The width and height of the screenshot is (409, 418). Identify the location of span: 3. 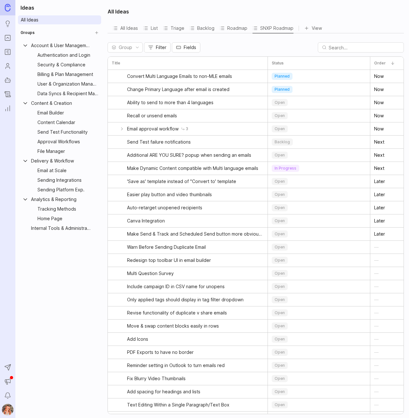
(187, 129).